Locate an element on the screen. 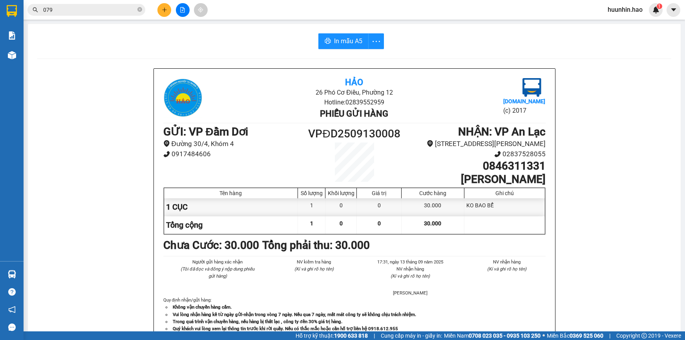  span: printer is located at coordinates (328, 41).